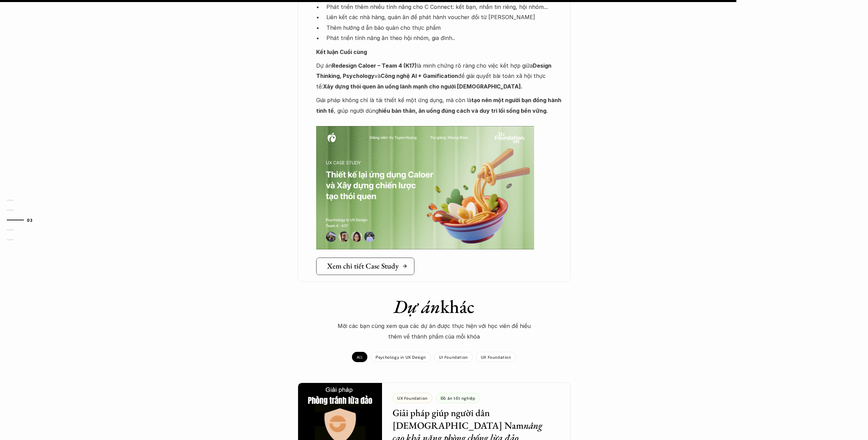 Image resolution: width=868 pixels, height=440 pixels. I want to click on a: Xem chi tiết Case Study, so click(365, 266).